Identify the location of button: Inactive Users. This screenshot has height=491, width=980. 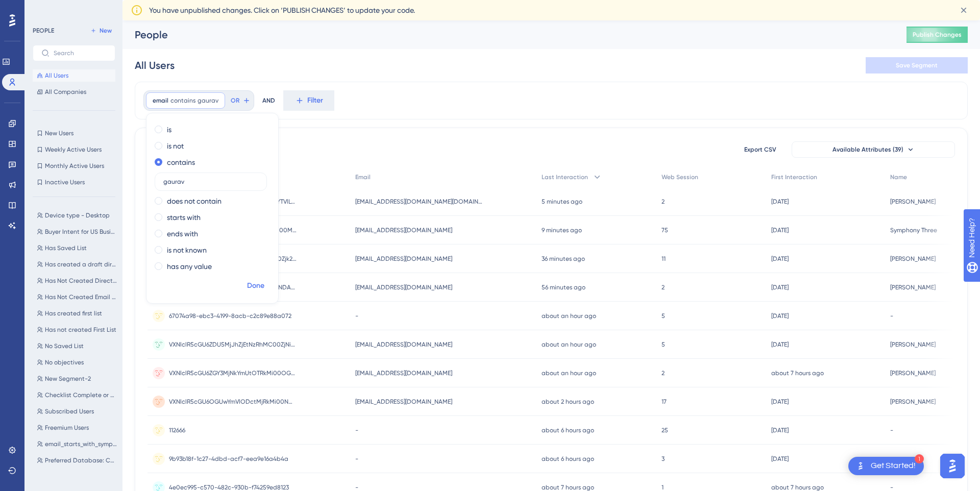
(74, 182).